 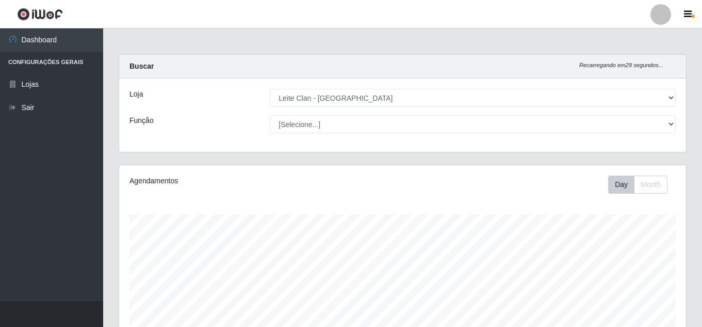 I want to click on div: First group, so click(x=638, y=184).